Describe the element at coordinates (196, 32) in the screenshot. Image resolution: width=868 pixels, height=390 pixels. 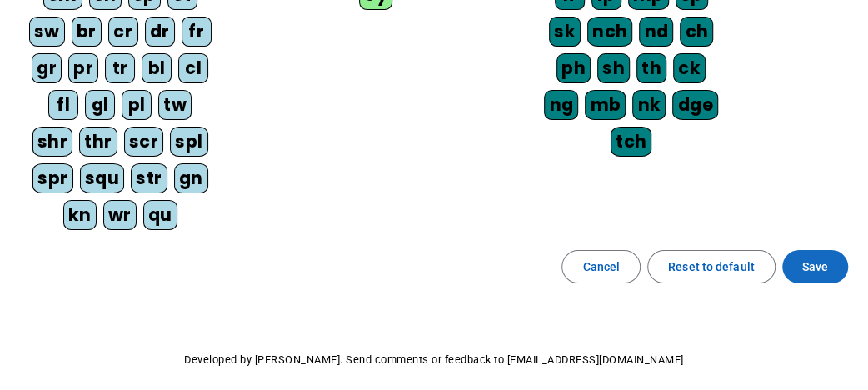
I see `div: fr` at that location.